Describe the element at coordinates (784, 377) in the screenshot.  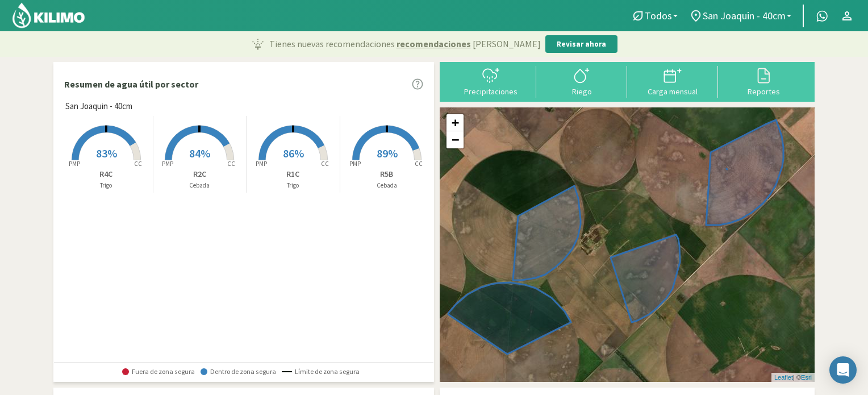
I see `a: Leaflet` at that location.